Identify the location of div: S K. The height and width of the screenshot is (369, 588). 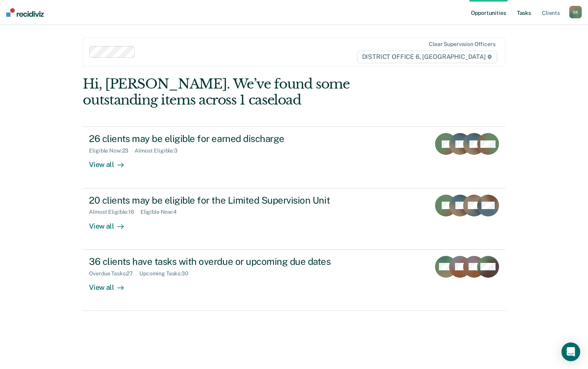
(575, 13).